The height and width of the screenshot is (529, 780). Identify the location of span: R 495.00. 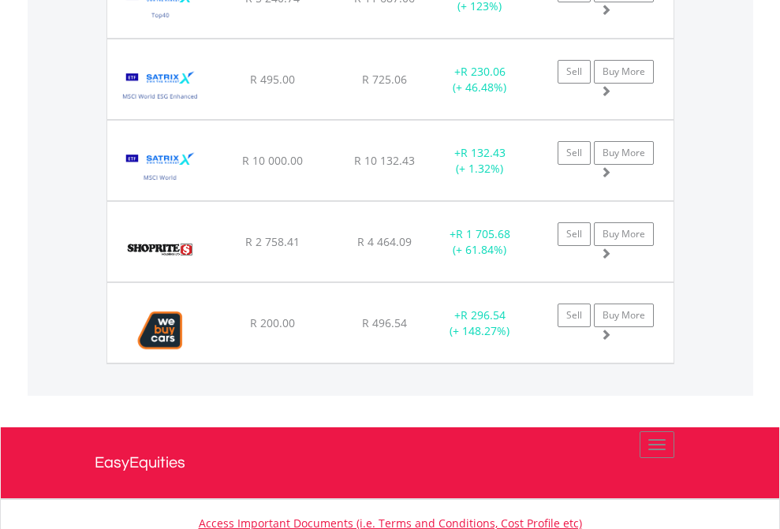
(272, 79).